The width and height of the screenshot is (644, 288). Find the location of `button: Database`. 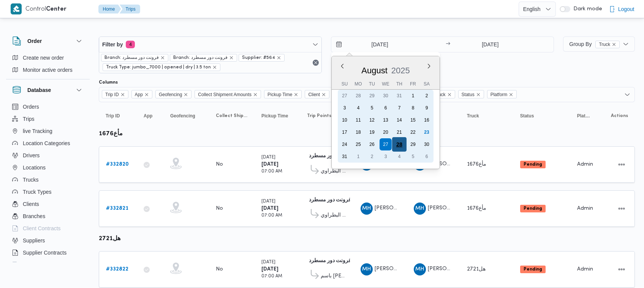

button: Database is located at coordinates (48, 90).